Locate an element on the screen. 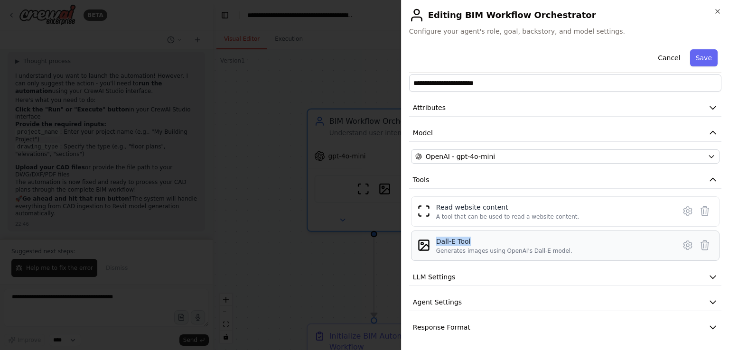 The width and height of the screenshot is (729, 350). button: Save is located at coordinates (704, 58).